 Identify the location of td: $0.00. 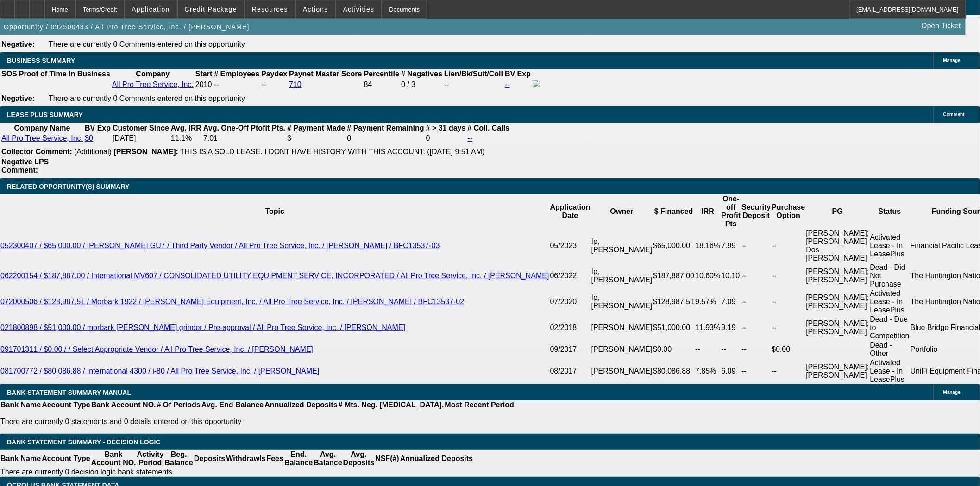
(789, 350).